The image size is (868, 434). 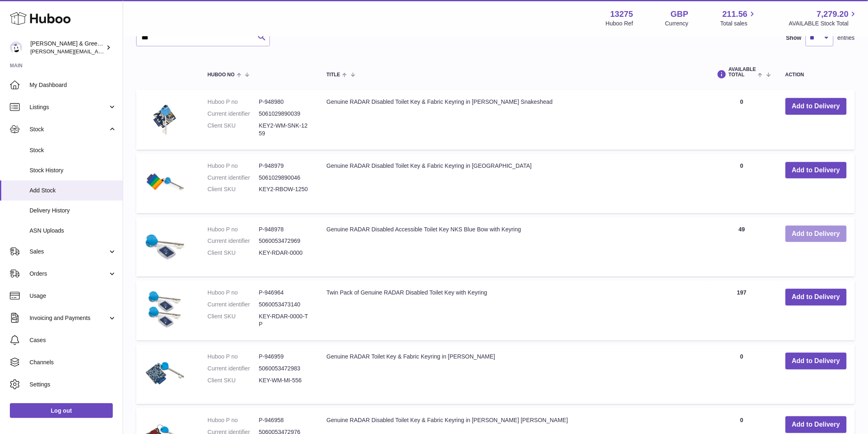 I want to click on span: Title, so click(x=333, y=75).